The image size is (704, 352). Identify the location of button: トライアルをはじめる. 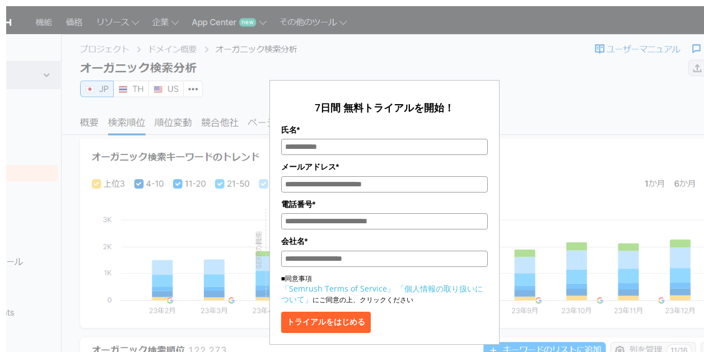
(326, 322).